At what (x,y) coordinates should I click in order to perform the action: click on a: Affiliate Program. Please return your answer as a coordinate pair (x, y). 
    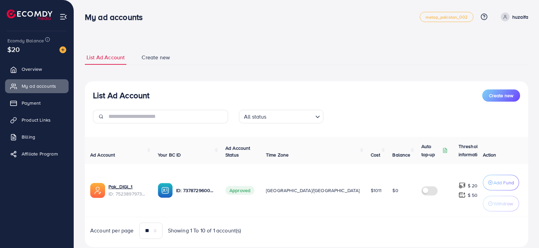
    Looking at the image, I should click on (37, 154).